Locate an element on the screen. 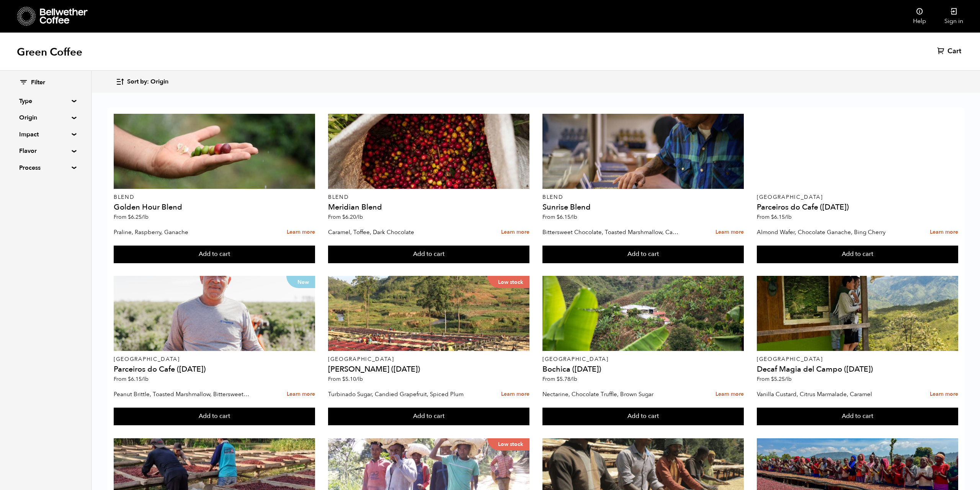  summary: Flavor is located at coordinates (46, 151).